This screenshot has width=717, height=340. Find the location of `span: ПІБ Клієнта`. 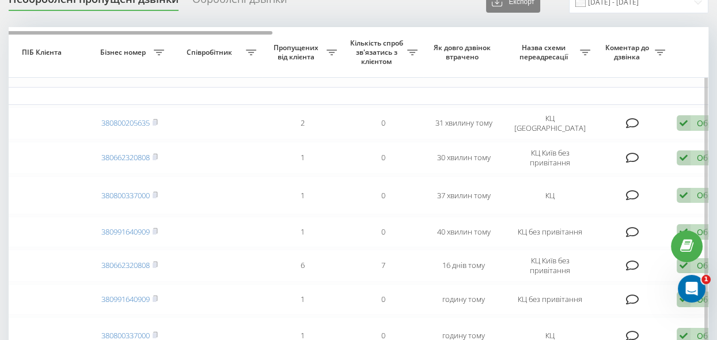

span: ПІБ Клієнта is located at coordinates (43, 52).